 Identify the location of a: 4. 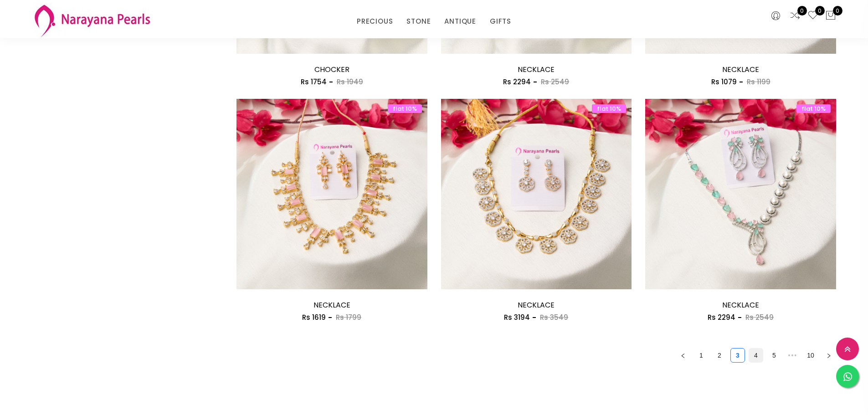
(756, 356).